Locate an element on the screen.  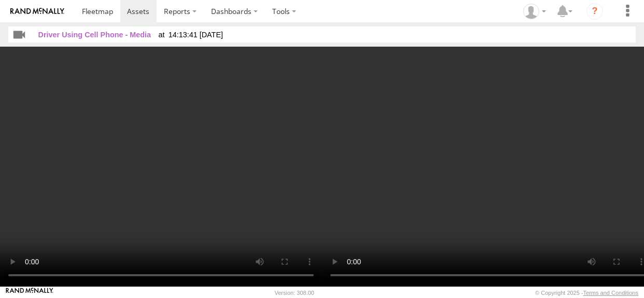
div: © Copyright 2025 - is located at coordinates (587, 293).